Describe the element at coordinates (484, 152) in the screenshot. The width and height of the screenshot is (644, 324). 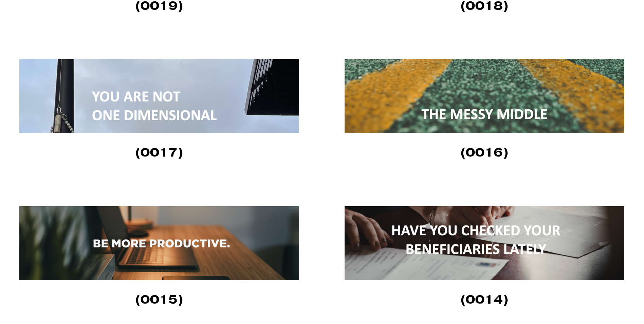
I see `strong: (0016)` at that location.